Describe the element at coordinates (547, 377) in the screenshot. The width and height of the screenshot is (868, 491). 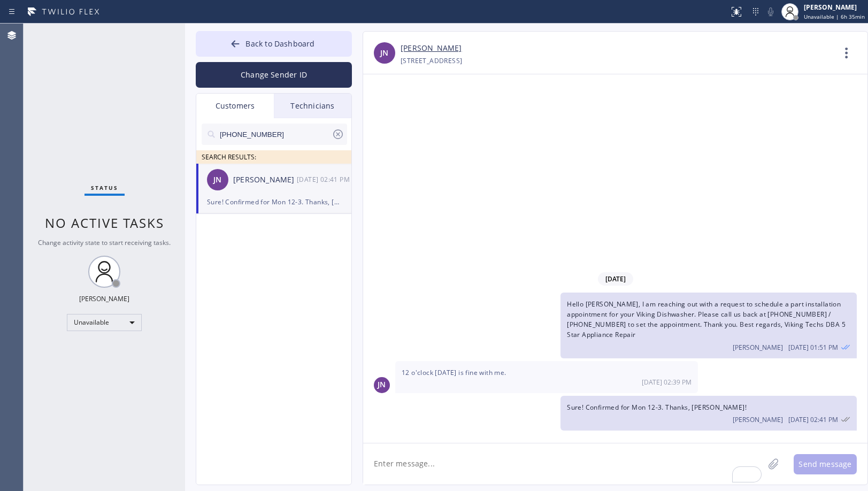
I see `div: 08/21/2025 9:39 AM` at that location.